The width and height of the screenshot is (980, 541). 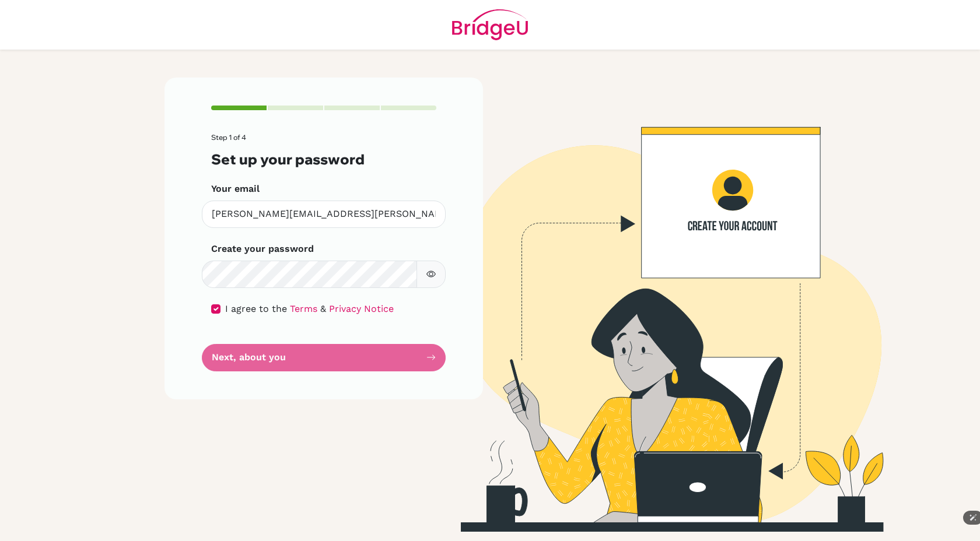 What do you see at coordinates (235, 189) in the screenshot?
I see `label: Your email` at bounding box center [235, 189].